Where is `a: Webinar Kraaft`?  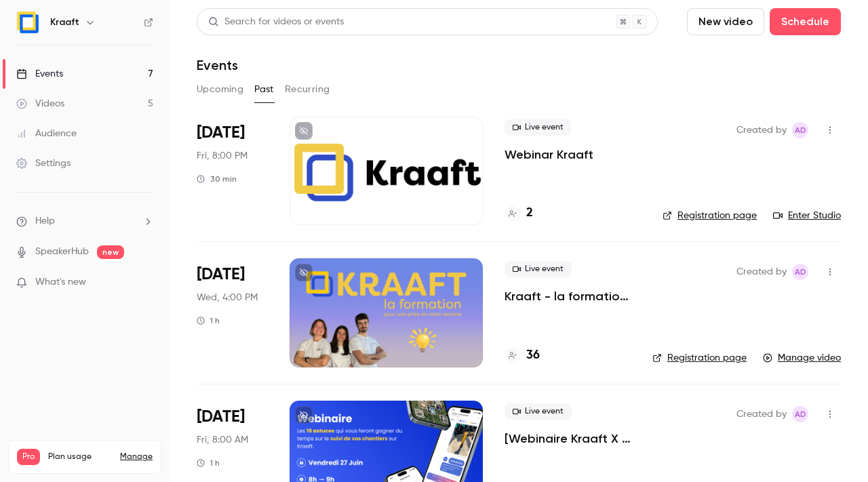 a: Webinar Kraaft is located at coordinates (548, 154).